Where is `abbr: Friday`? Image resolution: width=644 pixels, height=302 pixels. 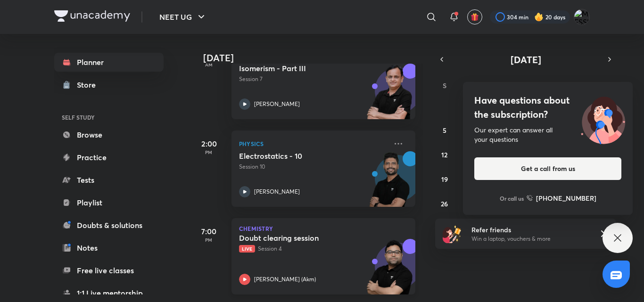 abbr: Friday is located at coordinates (580, 85).